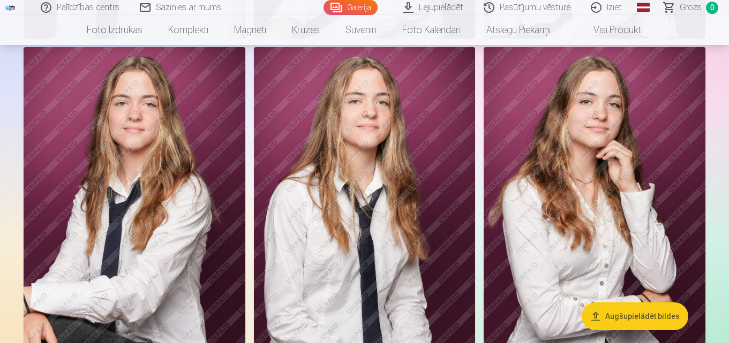 Image resolution: width=729 pixels, height=343 pixels. Describe the element at coordinates (10, 7) in the screenshot. I see `img: /fa1` at that location.